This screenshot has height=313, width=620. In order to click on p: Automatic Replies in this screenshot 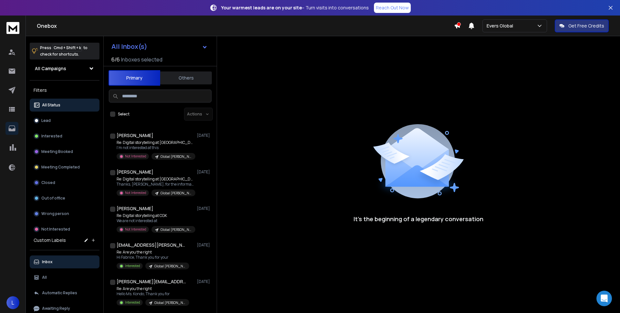, I will do `click(59, 293)`.